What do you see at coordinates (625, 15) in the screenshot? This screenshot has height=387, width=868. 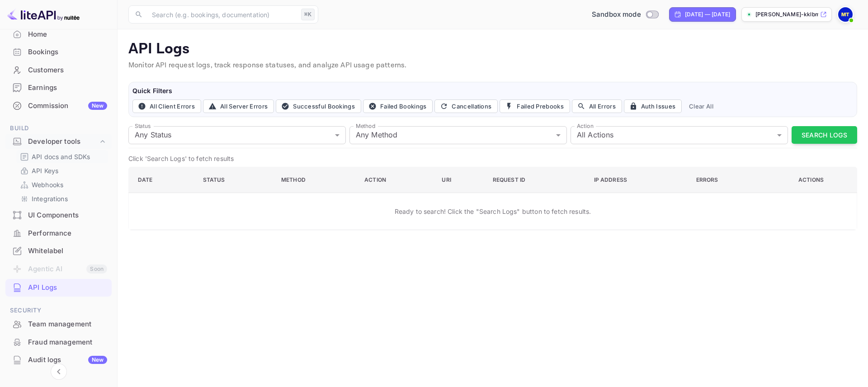 I see `div: Switch to Production mode` at bounding box center [625, 15].